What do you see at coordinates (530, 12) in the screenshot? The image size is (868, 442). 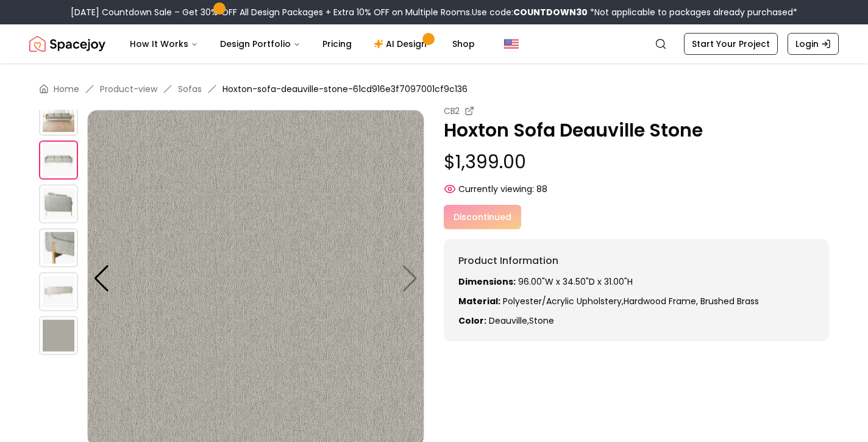 I see `span: Use code:` at bounding box center [530, 12].